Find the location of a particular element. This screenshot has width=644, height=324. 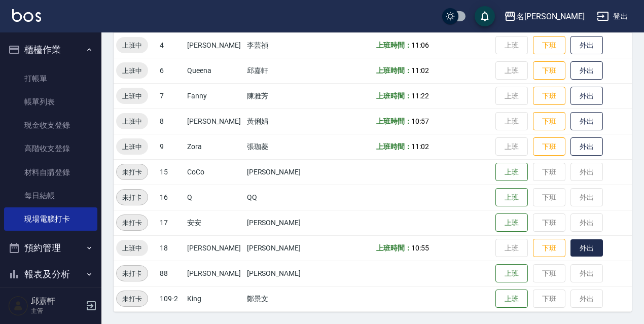

td: 109-2 is located at coordinates (171, 298).